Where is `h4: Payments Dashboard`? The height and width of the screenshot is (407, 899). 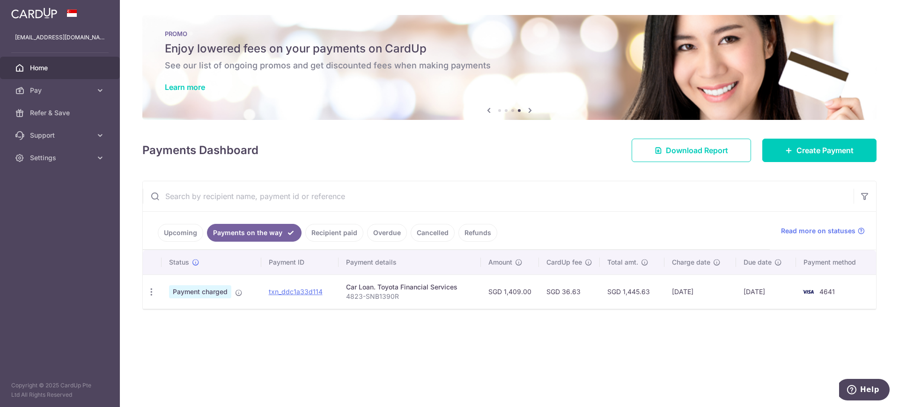
h4: Payments Dashboard is located at coordinates (200, 150).